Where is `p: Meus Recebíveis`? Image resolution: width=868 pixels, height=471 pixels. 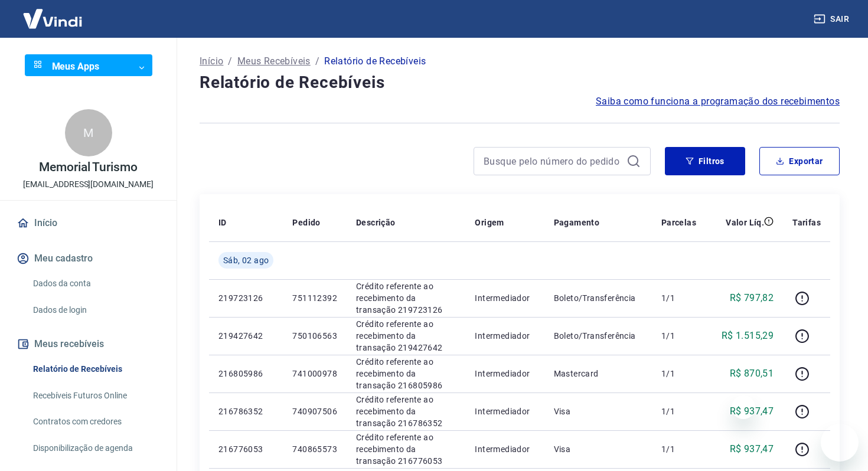
p: Meus Recebíveis is located at coordinates (274, 62).